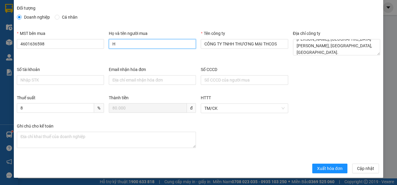 This screenshot has width=397, height=185. What do you see at coordinates (244, 80) in the screenshot?
I see `input: Số CCCD` at bounding box center [244, 80].